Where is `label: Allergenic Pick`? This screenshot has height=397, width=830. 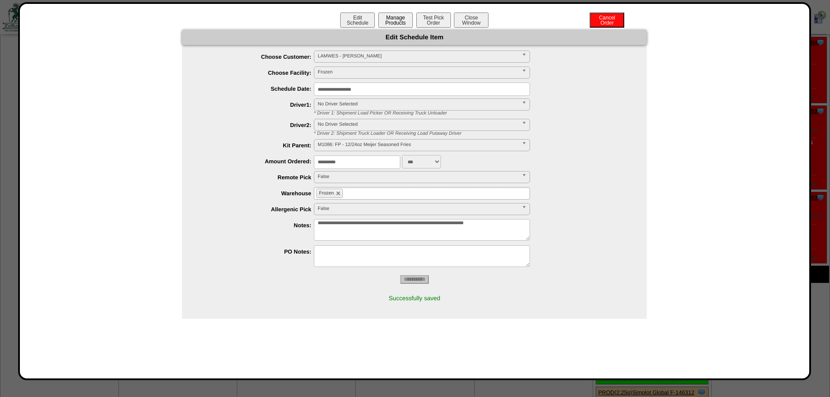
label: Allergenic Pick is located at coordinates (256, 209).